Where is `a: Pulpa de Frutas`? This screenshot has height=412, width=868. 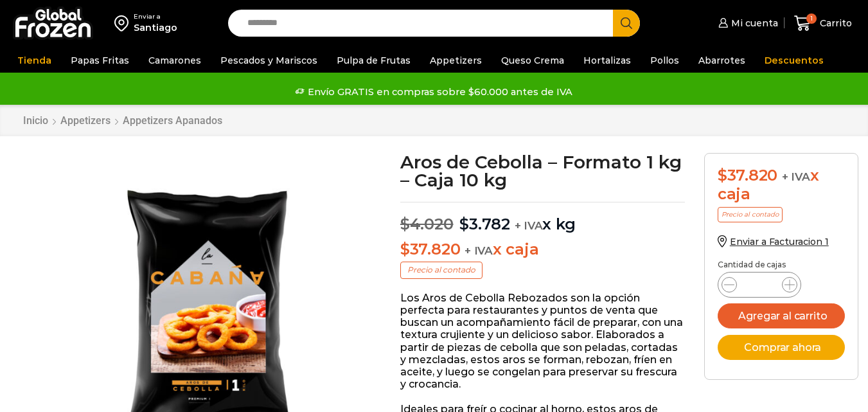
a: Pulpa de Frutas is located at coordinates (373, 60).